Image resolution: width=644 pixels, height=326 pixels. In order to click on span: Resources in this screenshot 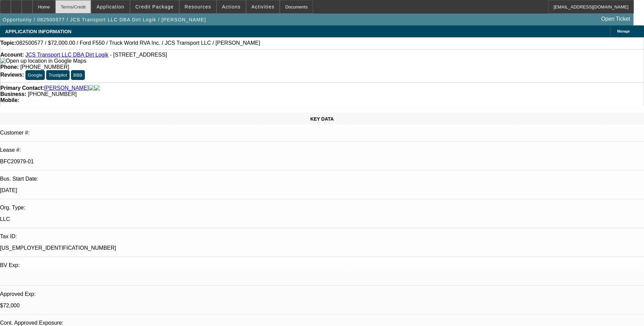, I will do `click(198, 7)`.